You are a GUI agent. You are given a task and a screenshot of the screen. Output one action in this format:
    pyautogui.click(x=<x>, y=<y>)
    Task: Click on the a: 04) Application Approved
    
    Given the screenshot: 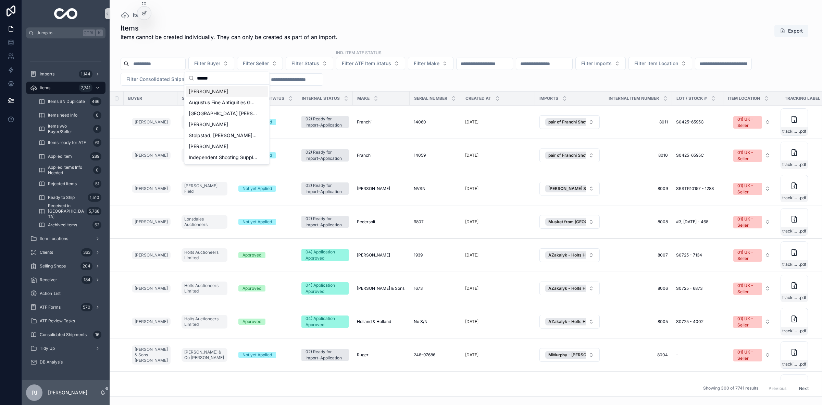 What is the action you would take?
    pyautogui.click(x=325, y=255)
    